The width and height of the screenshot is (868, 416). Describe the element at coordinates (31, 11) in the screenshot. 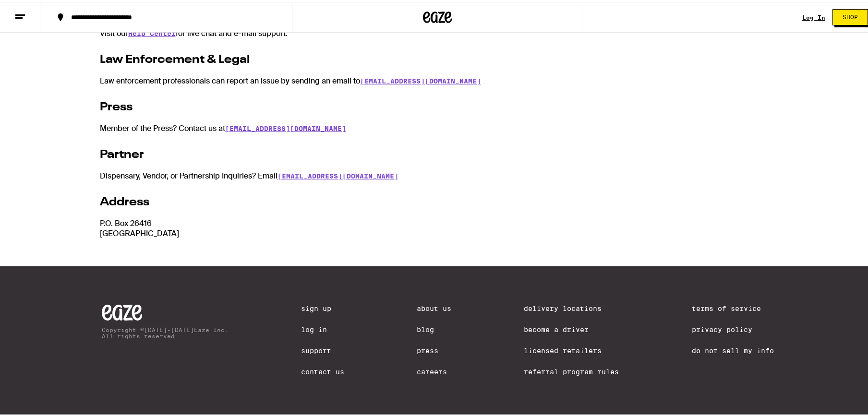

I see `span: Help` at that location.